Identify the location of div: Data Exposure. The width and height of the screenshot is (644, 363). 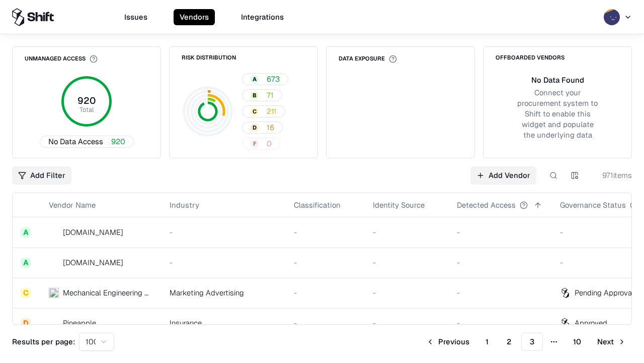
(368, 59).